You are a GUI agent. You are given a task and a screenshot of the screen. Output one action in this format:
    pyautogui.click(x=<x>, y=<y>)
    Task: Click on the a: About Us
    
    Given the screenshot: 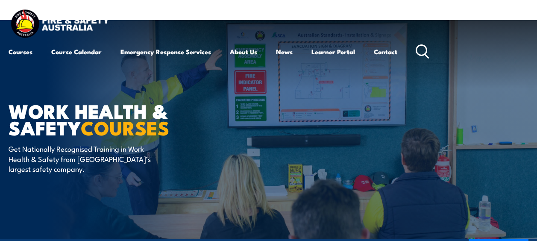 What is the action you would take?
    pyautogui.click(x=243, y=52)
    